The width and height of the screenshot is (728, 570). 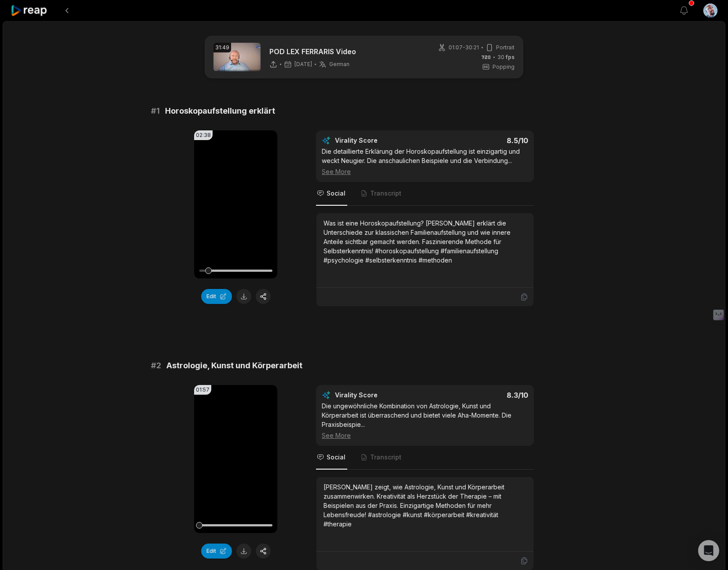 I want to click on span: Astrologie, Kunst und Körperarbeit, so click(x=235, y=365).